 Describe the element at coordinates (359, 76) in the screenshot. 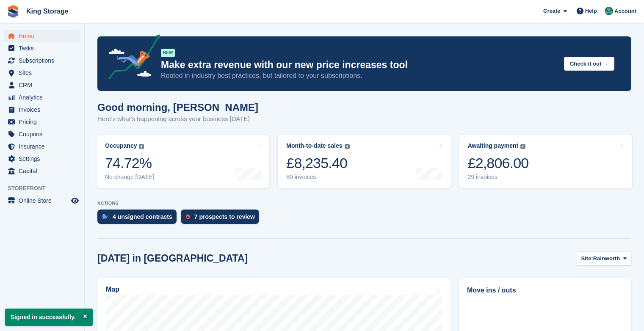

I see `p: Rooted in industry best practices, but tailored to your subscriptions.` at that location.